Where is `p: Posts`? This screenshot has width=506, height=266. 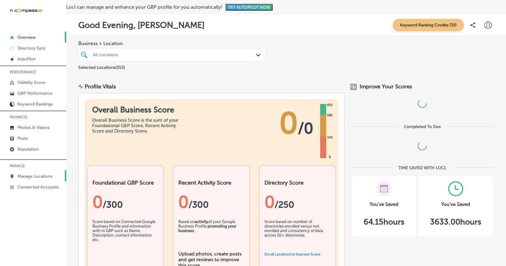 p: Posts is located at coordinates (23, 138).